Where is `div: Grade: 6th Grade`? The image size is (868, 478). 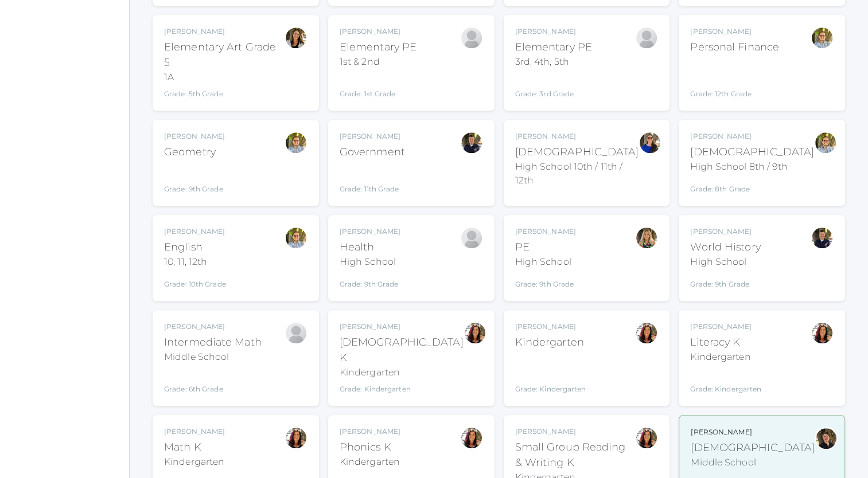 div: Grade: 6th Grade is located at coordinates (213, 381).